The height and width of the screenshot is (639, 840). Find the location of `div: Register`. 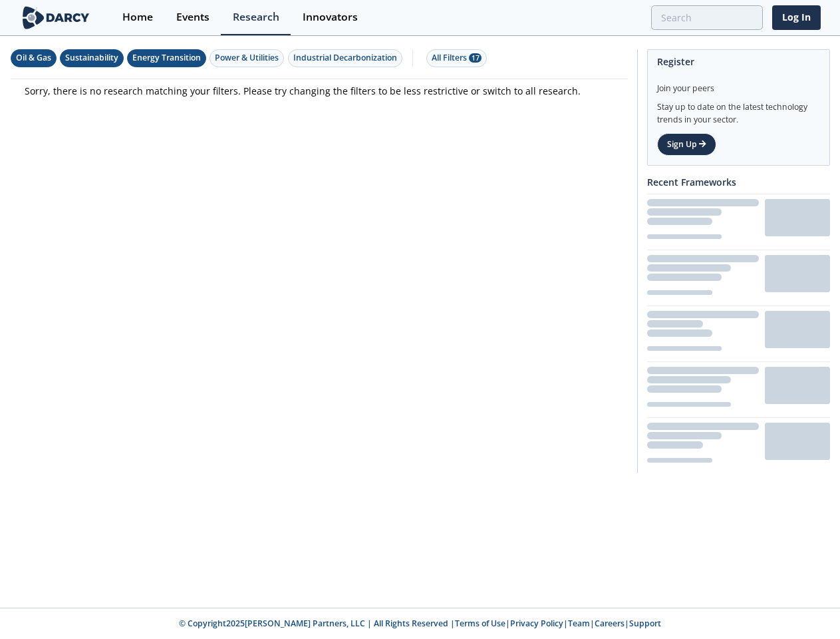

div: Register is located at coordinates (738, 61).